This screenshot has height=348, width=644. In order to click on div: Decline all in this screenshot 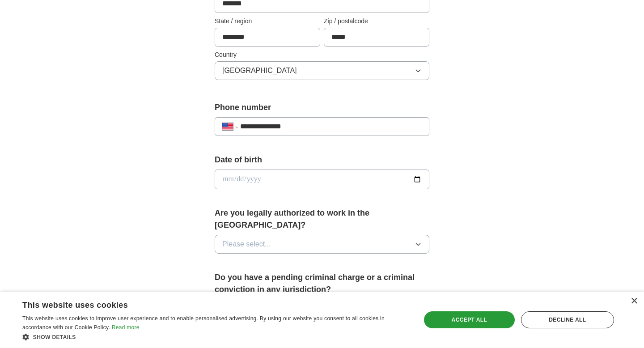, I will do `click(568, 320)`.